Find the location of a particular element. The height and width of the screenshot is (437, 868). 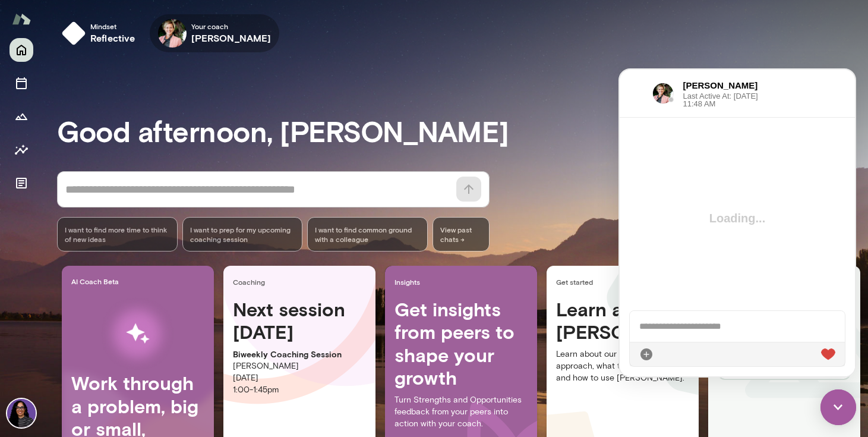

img: Kelly K. Oliver is located at coordinates (173, 33).